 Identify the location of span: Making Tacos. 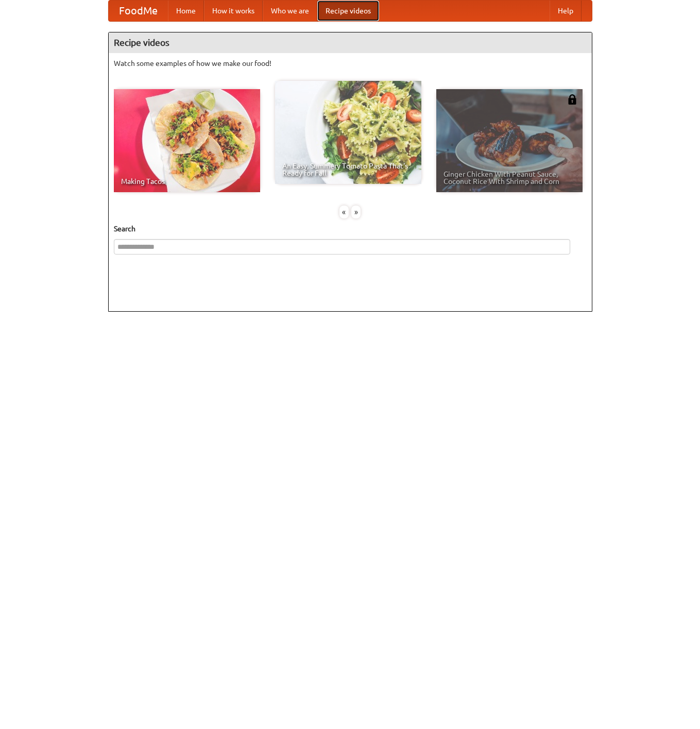
(187, 181).